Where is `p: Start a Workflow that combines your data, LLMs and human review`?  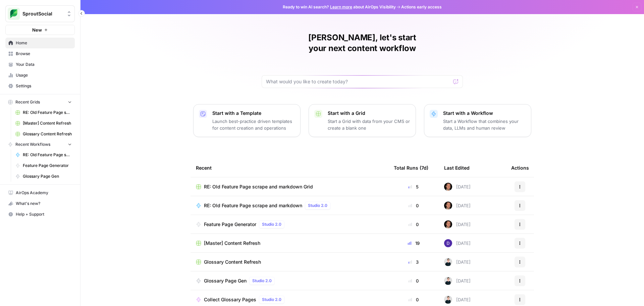 p: Start a Workflow that combines your data, LLMs and human review is located at coordinates (484, 125).